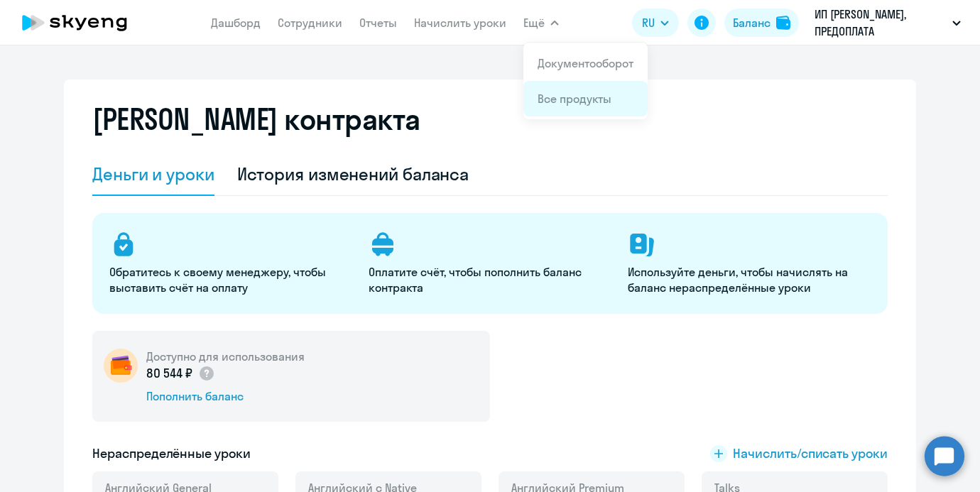 This screenshot has height=492, width=980. Describe the element at coordinates (310, 22) in the screenshot. I see `a: Сотрудники` at that location.